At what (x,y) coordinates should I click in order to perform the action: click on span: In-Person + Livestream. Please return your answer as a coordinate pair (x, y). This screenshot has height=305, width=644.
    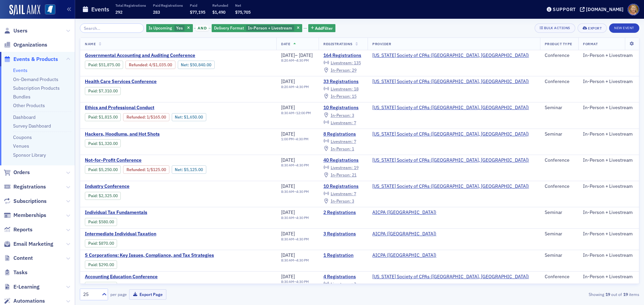
    Looking at the image, I should click on (270, 28).